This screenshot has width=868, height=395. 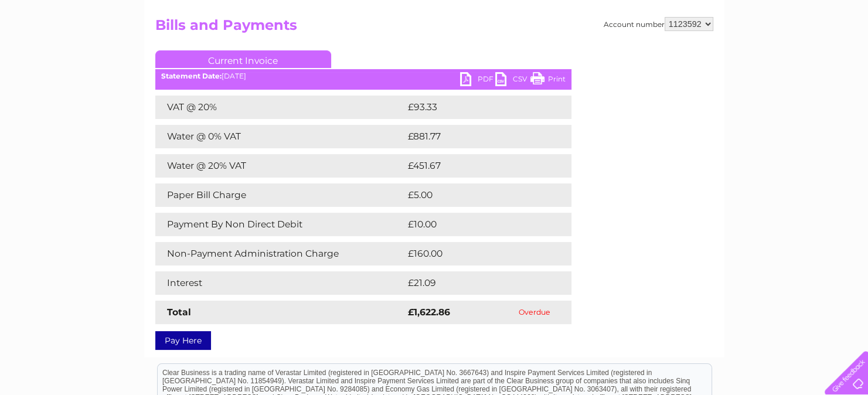 I want to click on td: VAT @ 20%, so click(x=280, y=107).